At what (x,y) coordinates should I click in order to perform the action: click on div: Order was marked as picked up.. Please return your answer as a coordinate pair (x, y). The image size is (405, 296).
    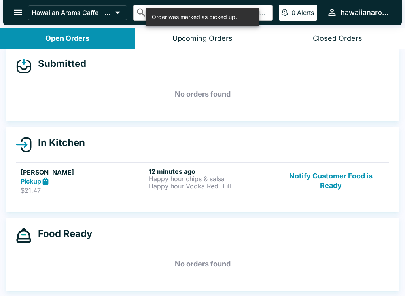
    Looking at the image, I should click on (194, 17).